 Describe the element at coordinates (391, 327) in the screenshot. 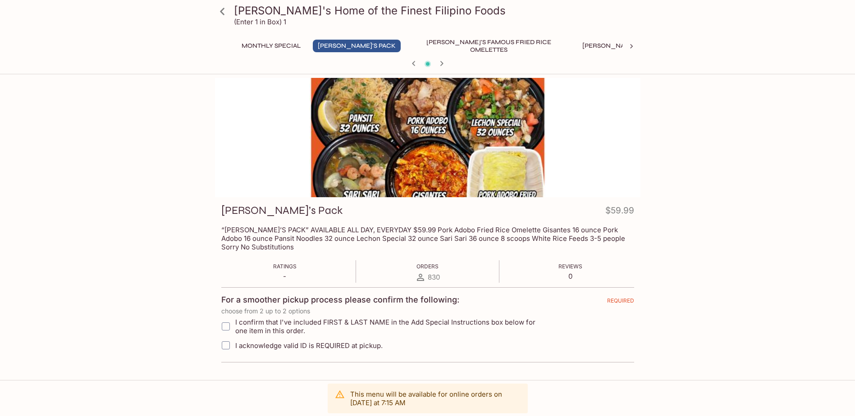

I see `span: I confirm that I've included FIRST & LAST NAME in the Add Special Instructions box below for one ...` at that location.